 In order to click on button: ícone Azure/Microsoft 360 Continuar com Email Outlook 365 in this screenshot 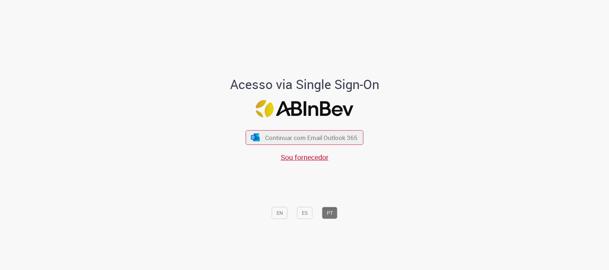, I will do `click(305, 138)`.